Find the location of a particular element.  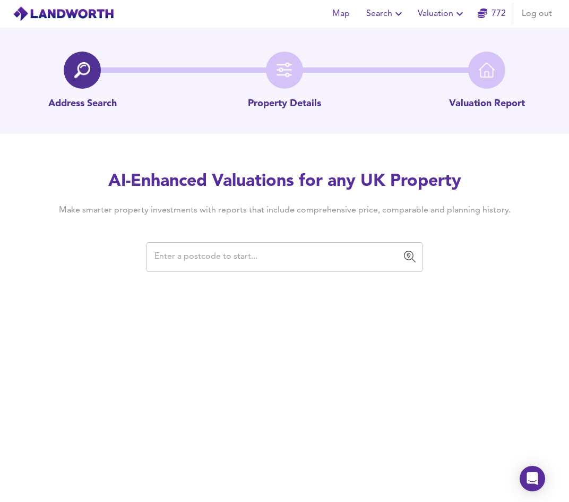

span: Search is located at coordinates (385, 14).